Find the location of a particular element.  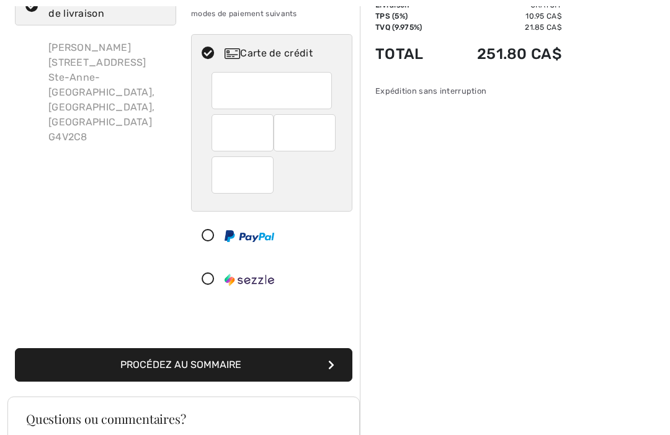

img: Sezzle is located at coordinates (249, 280).